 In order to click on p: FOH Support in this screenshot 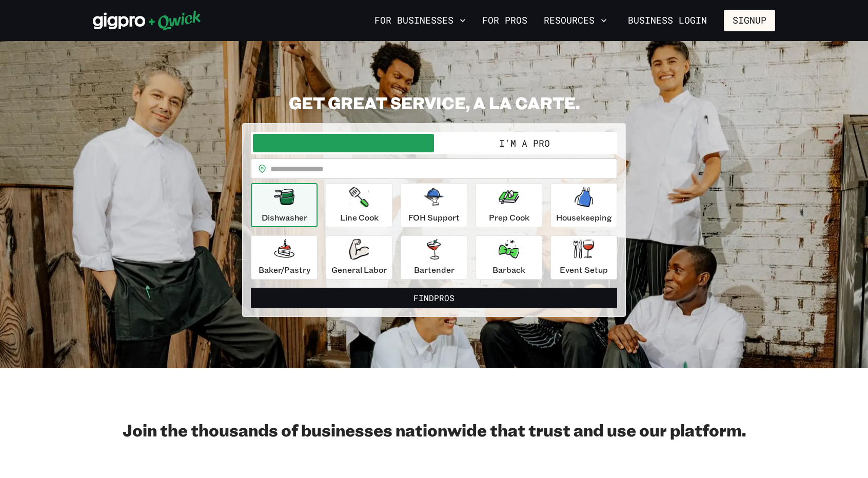, I will do `click(434, 218)`.